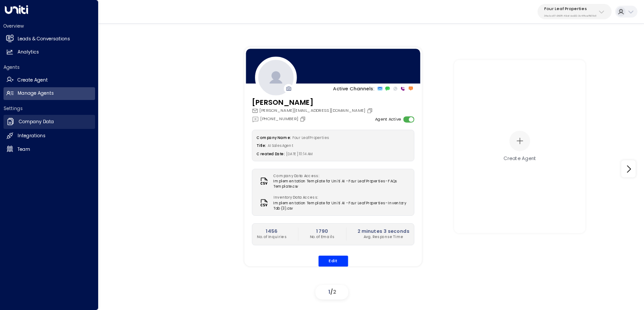 This screenshot has height=310, width=644. Describe the element at coordinates (280, 146) in the screenshot. I see `span: AI Sales Agent` at that location.